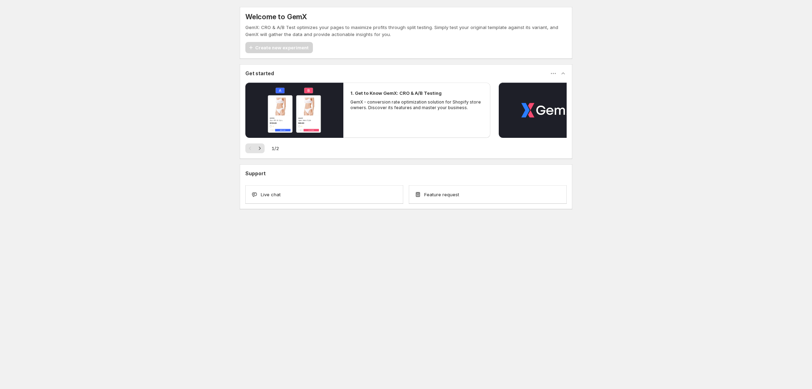 This screenshot has width=812, height=389. I want to click on p: GemX: CRO & A/B Test optimizes your pages to maximize profits through split testing. Simply test ..., so click(406, 31).